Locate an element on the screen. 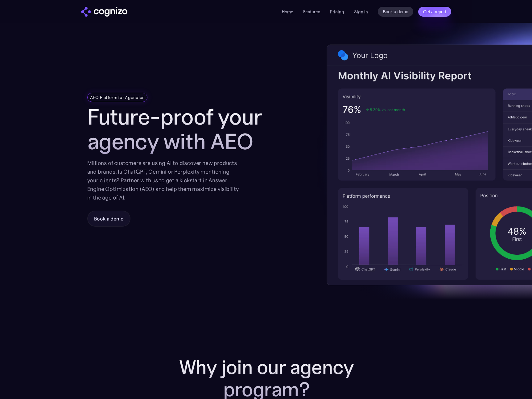  h1: Future-proof your agency with AEO is located at coordinates (183, 129).